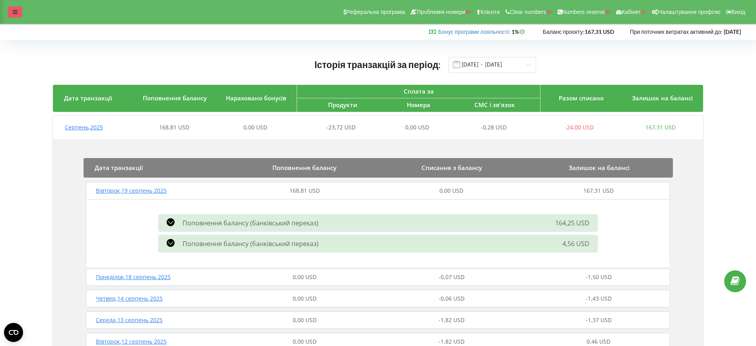  What do you see at coordinates (572, 223) in the screenshot?
I see `span: 164,25 USD` at bounding box center [572, 223].